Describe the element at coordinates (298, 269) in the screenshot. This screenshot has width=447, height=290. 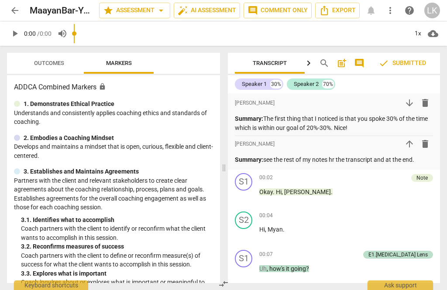
I see `span: going` at that location.